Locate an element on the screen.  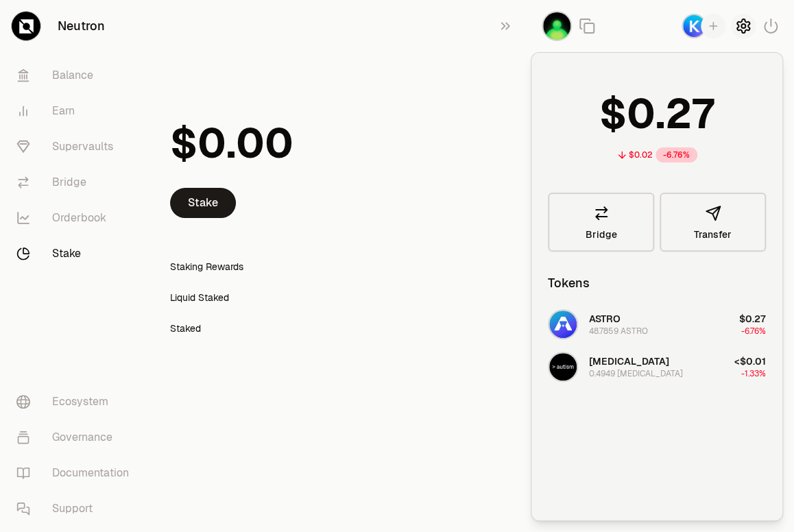
span: $0.27 is located at coordinates (752, 319).